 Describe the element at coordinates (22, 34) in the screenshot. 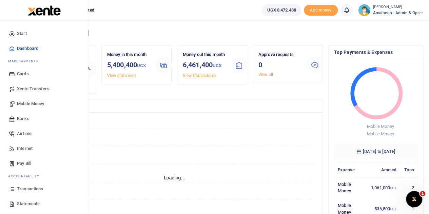

I see `span: Start` at that location.